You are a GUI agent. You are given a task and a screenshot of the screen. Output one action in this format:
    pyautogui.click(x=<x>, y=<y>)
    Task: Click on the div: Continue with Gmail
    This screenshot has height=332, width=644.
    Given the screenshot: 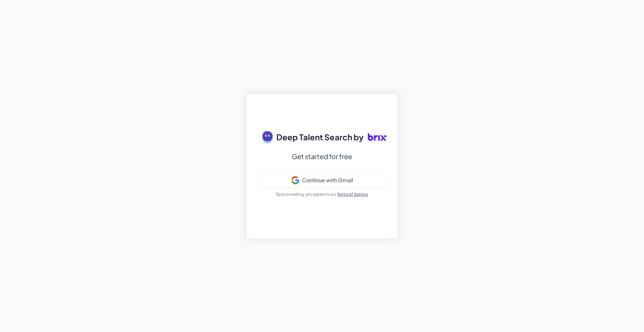 What is the action you would take?
    pyautogui.click(x=327, y=180)
    